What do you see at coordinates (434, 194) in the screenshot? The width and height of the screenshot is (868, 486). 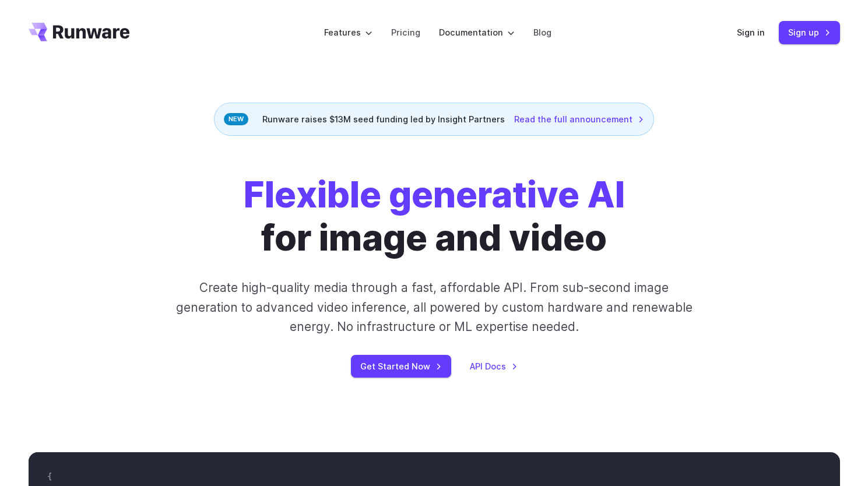 I see `strong: Flexible generative AI` at bounding box center [434, 194].